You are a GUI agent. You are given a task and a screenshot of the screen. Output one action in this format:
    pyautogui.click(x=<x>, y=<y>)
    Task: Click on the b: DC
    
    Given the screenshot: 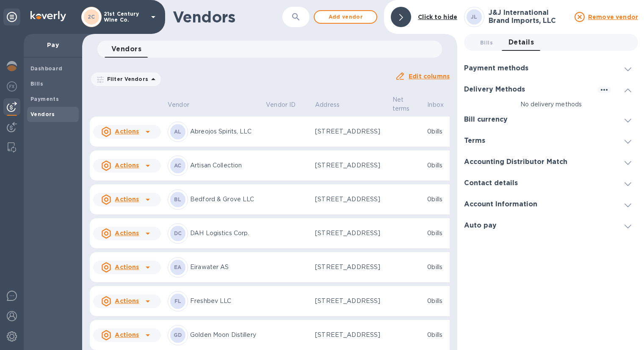 What is the action you would take?
    pyautogui.click(x=178, y=233)
    